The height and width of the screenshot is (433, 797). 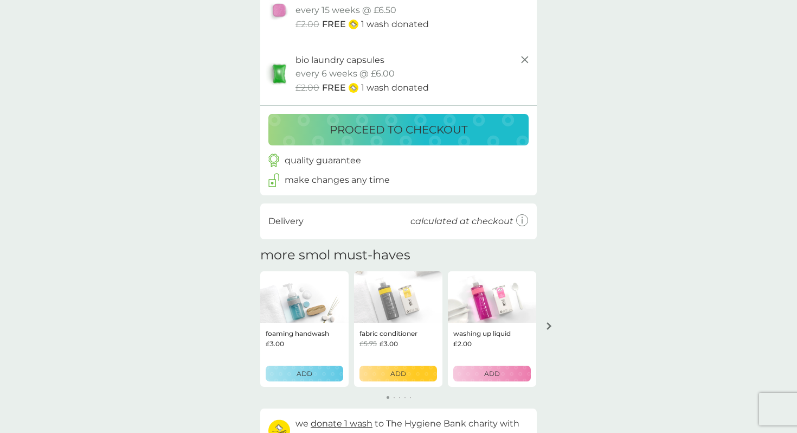 What do you see at coordinates (462, 221) in the screenshot?
I see `p: calculated at checkout` at bounding box center [462, 221].